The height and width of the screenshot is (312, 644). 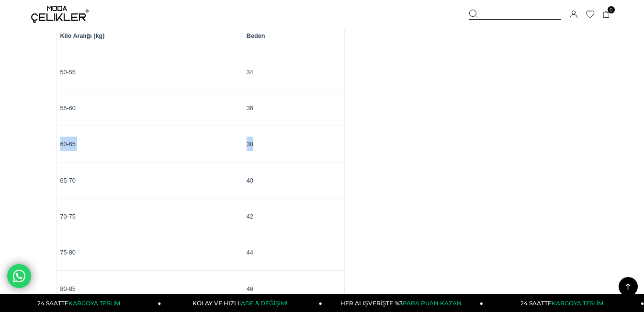 What do you see at coordinates (68, 289) in the screenshot?
I see `span: 80-85` at bounding box center [68, 289].